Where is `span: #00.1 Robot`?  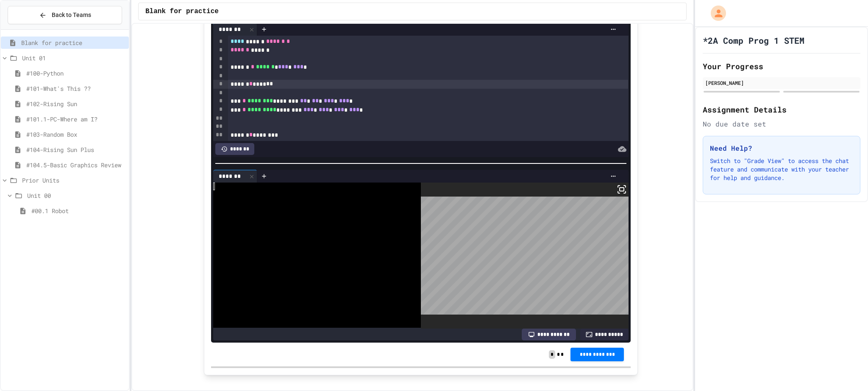 span: #00.1 Robot is located at coordinates (79, 210).